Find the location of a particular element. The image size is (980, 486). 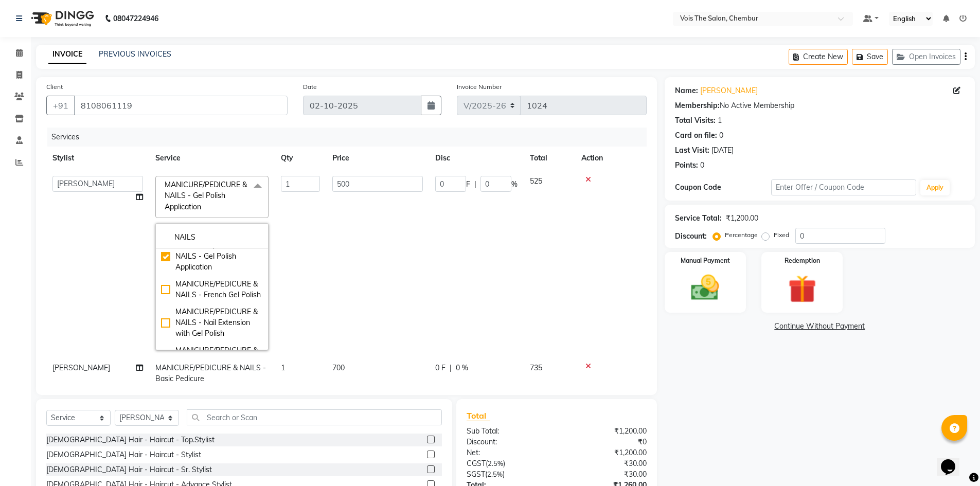

label: Manual Payment is located at coordinates (705, 261).